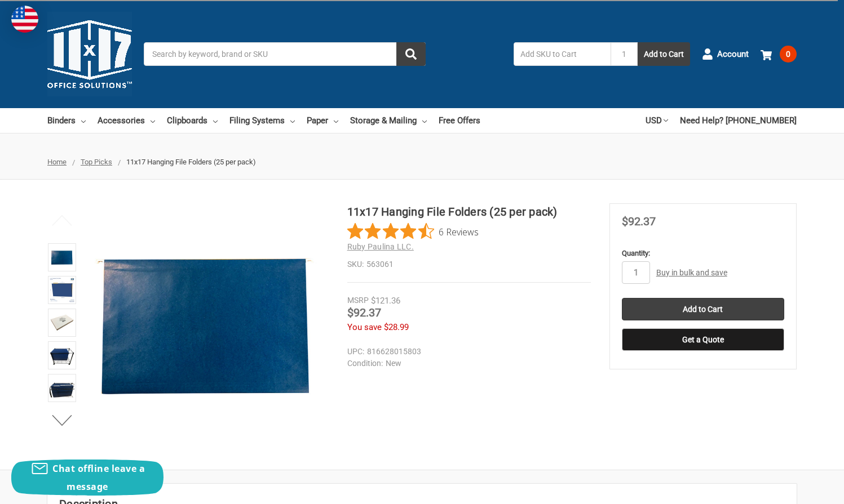  Describe the element at coordinates (25, 19) in the screenshot. I see `img: duty and tax information for United States` at that location.